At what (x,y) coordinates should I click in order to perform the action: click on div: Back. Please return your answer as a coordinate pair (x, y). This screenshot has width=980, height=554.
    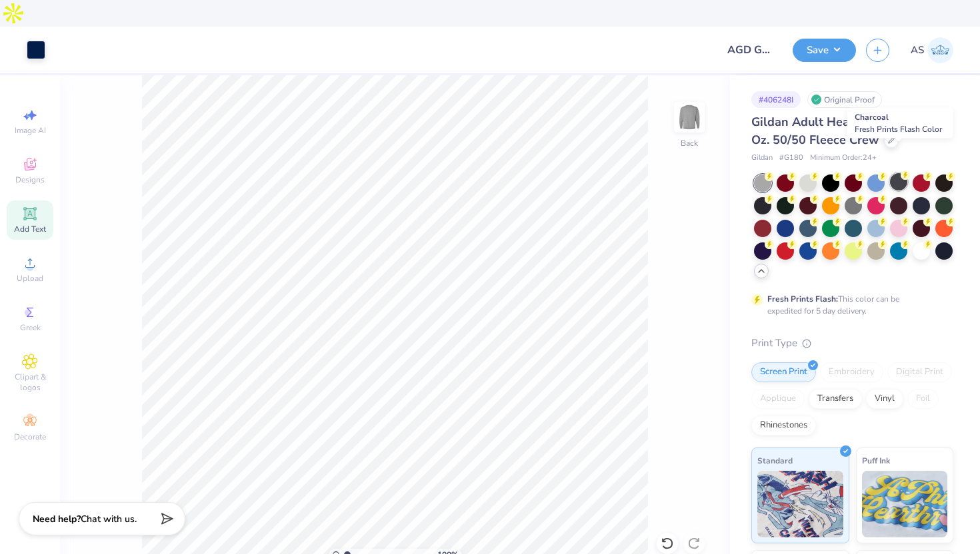
    Looking at the image, I should click on (689, 143).